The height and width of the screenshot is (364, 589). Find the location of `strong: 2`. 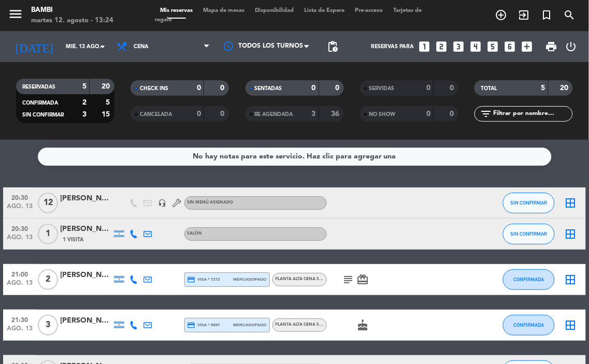

strong: 2 is located at coordinates (84, 103).